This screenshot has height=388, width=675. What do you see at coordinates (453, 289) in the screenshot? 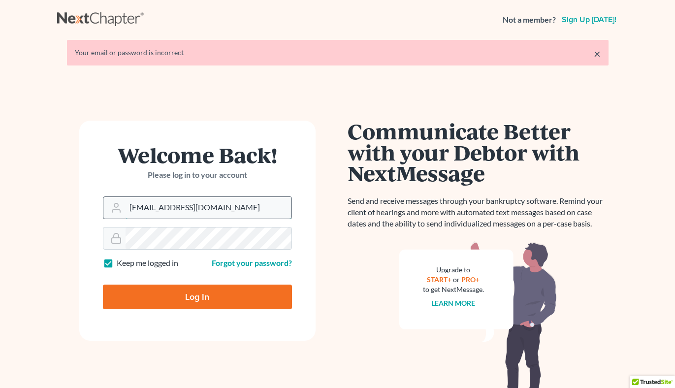
I see `div: to get NextMessage.` at bounding box center [453, 289].